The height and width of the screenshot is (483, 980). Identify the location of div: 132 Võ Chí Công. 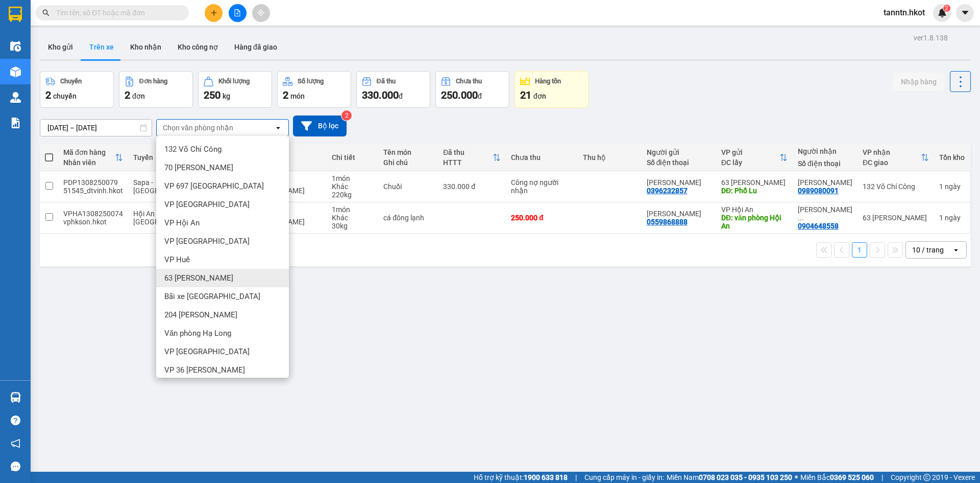
(896, 186).